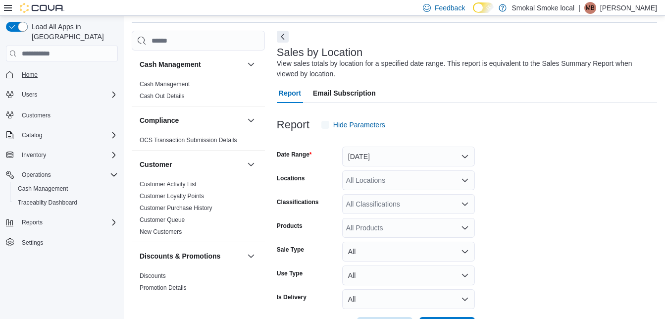 Image resolution: width=665 pixels, height=319 pixels. I want to click on a: Settings, so click(32, 243).